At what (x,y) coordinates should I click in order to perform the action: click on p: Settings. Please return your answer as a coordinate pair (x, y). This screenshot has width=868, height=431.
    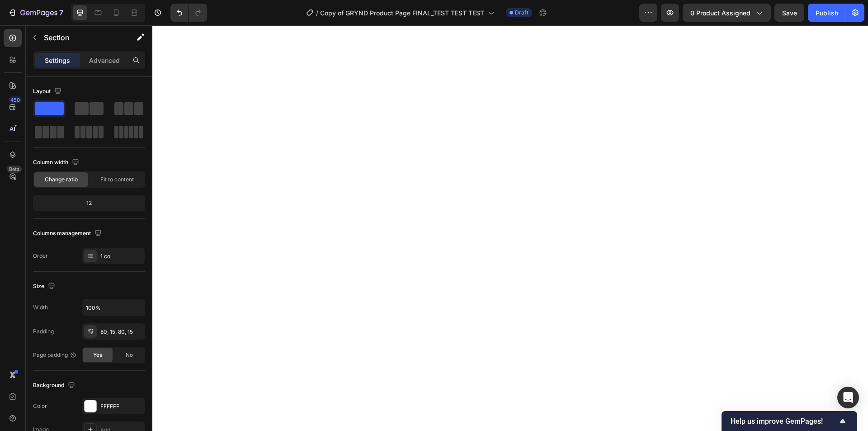
    Looking at the image, I should click on (57, 60).